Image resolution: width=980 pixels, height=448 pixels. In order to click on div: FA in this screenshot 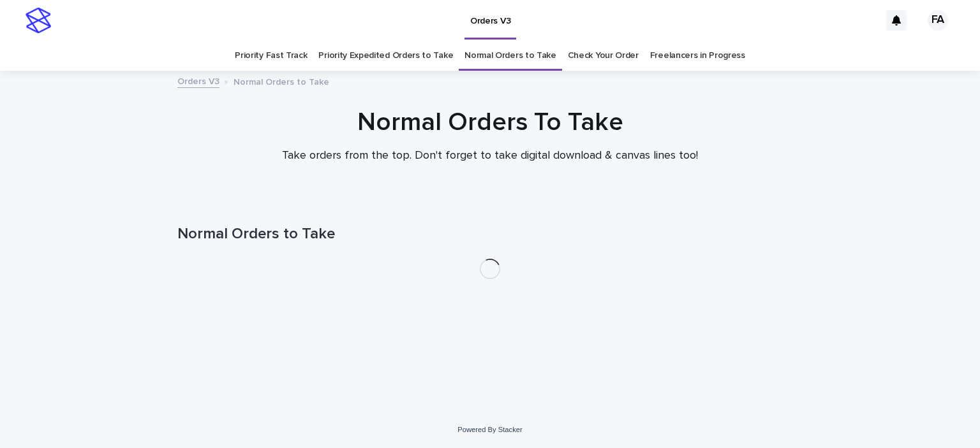, I will do `click(938, 21)`.